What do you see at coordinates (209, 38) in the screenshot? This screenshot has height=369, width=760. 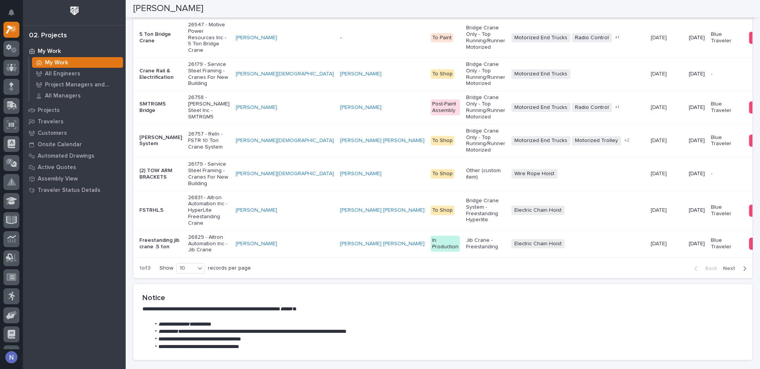 I see `p: 26547 - Motive Power Resources Inc - 5 Ton Bridge Crane` at bounding box center [209, 38].